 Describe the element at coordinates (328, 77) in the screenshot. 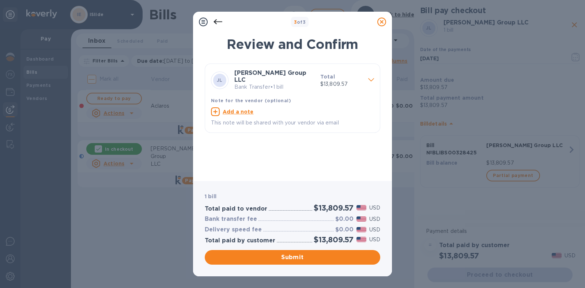

I see `b: Total` at that location.